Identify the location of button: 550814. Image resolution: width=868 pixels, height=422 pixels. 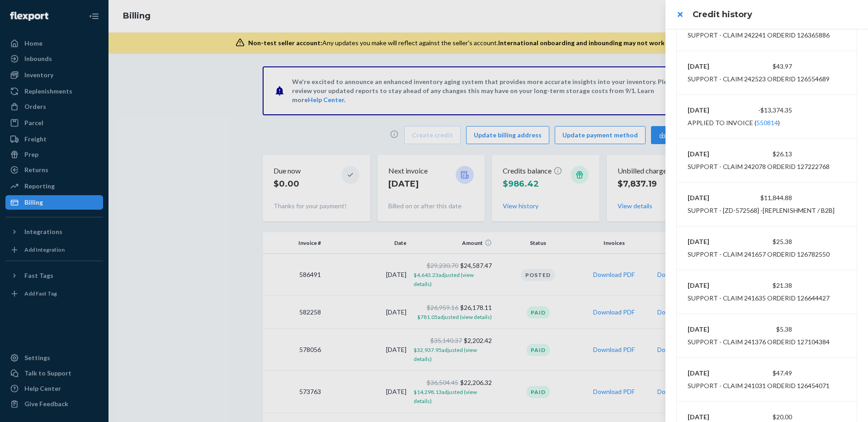
(767, 123).